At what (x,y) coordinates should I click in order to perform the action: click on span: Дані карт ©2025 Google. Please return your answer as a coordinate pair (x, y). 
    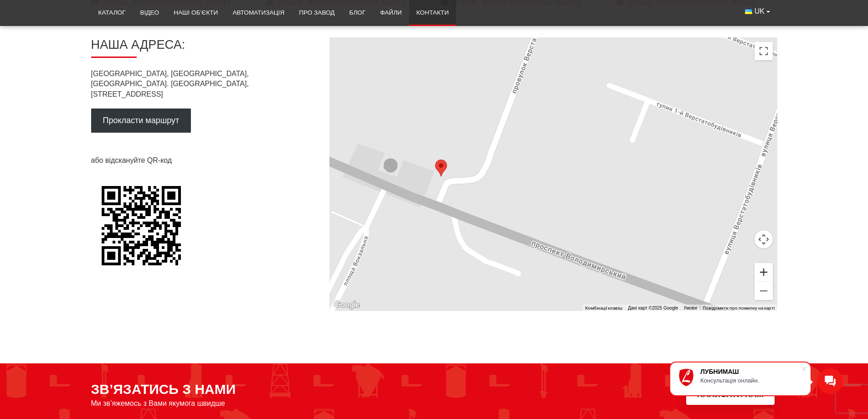
    Looking at the image, I should click on (653, 308).